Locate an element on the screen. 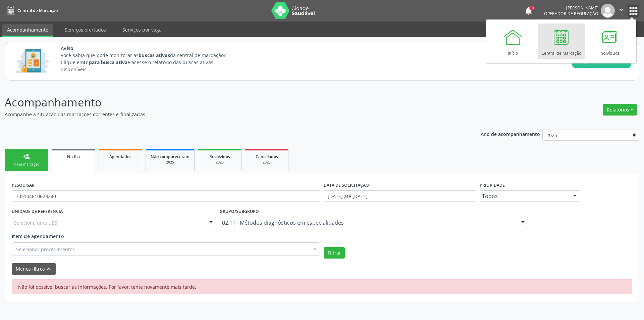 The image size is (644, 320). span: Agendados is located at coordinates (120, 157).